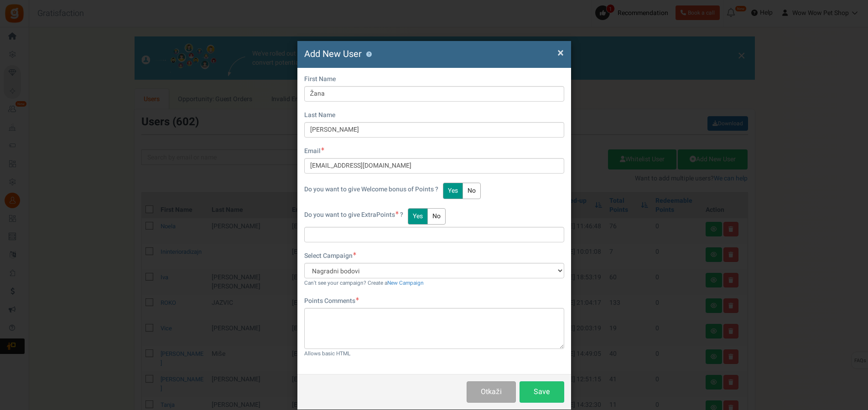 The image size is (868, 410). What do you see at coordinates (333, 54) in the screenshot?
I see `span: Add New User` at bounding box center [333, 54].